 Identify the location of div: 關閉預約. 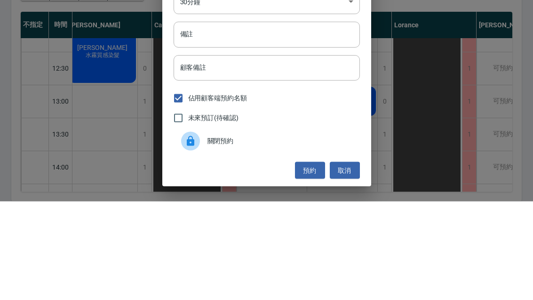
(267, 239).